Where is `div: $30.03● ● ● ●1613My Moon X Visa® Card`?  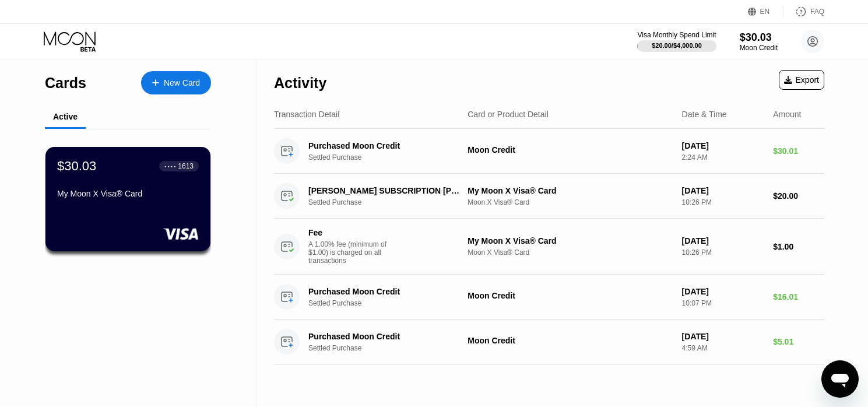 div: $30.03● ● ● ●1613My Moon X Visa® Card is located at coordinates (128, 199).